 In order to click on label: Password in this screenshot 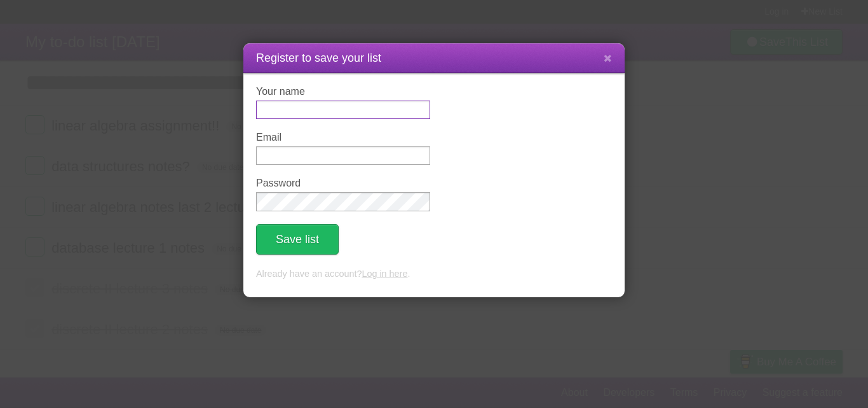, I will do `click(343, 183)`.